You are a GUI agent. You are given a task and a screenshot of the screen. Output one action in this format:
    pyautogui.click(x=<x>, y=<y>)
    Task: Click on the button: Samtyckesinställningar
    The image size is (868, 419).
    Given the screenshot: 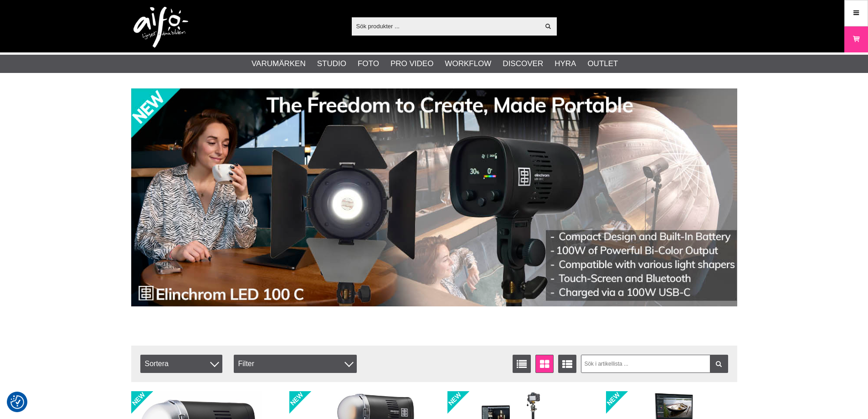 What is the action you would take?
    pyautogui.click(x=18, y=403)
    